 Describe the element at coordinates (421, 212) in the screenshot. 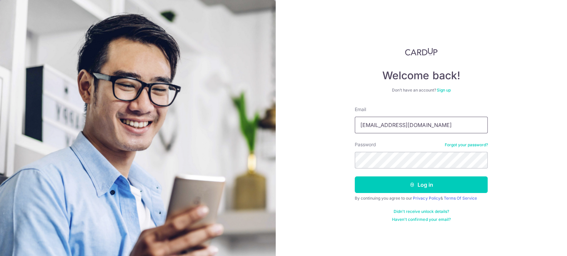

I see `a: Didn't receive unlock details?` at that location.